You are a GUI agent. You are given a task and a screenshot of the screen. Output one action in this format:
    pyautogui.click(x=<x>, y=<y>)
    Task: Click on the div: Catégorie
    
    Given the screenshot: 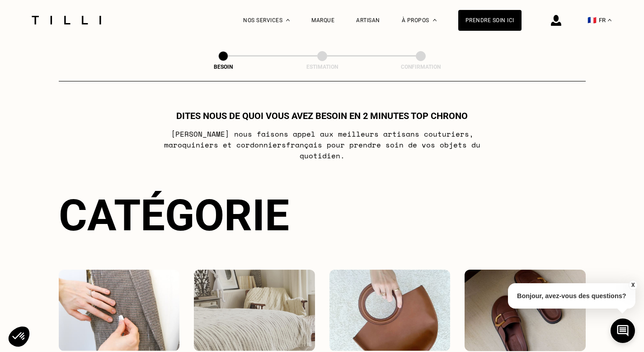 What is the action you would take?
    pyautogui.click(x=322, y=215)
    